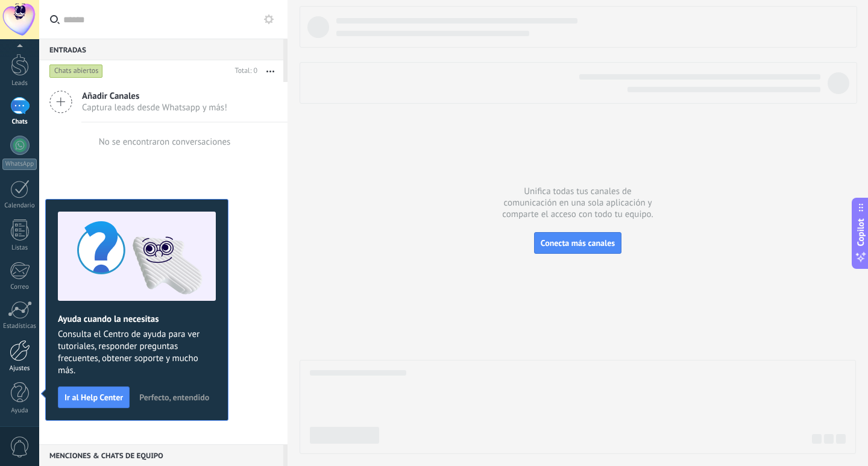  What do you see at coordinates (20, 288) in the screenshot?
I see `div: Correo` at bounding box center [20, 288].